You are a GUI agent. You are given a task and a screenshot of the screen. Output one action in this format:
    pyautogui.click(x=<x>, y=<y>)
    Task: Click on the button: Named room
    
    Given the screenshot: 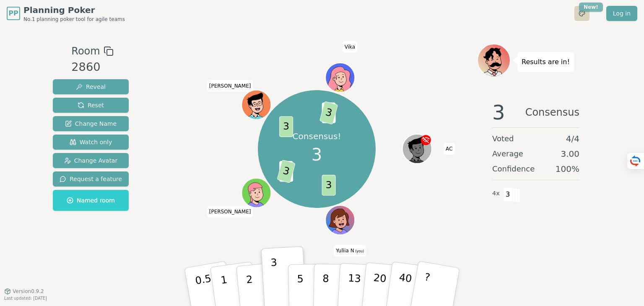 What is the action you would take?
    pyautogui.click(x=91, y=200)
    